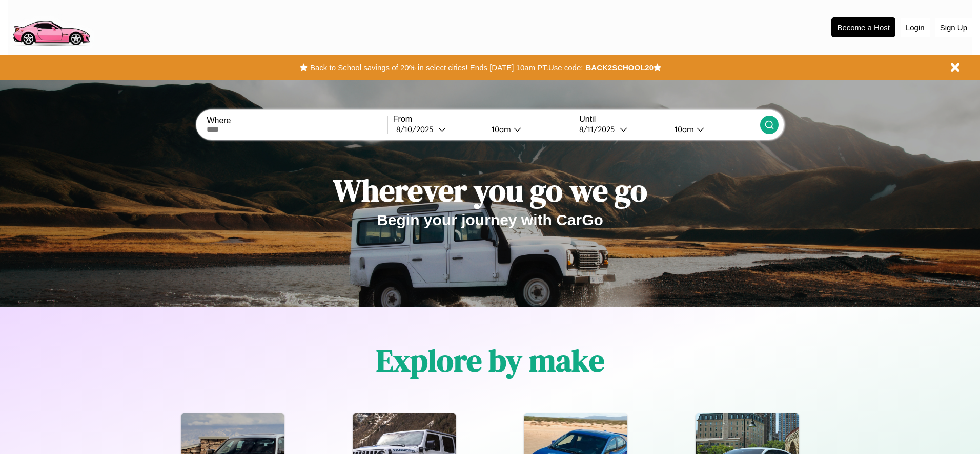  What do you see at coordinates (915, 27) in the screenshot?
I see `button: Login` at bounding box center [915, 27].